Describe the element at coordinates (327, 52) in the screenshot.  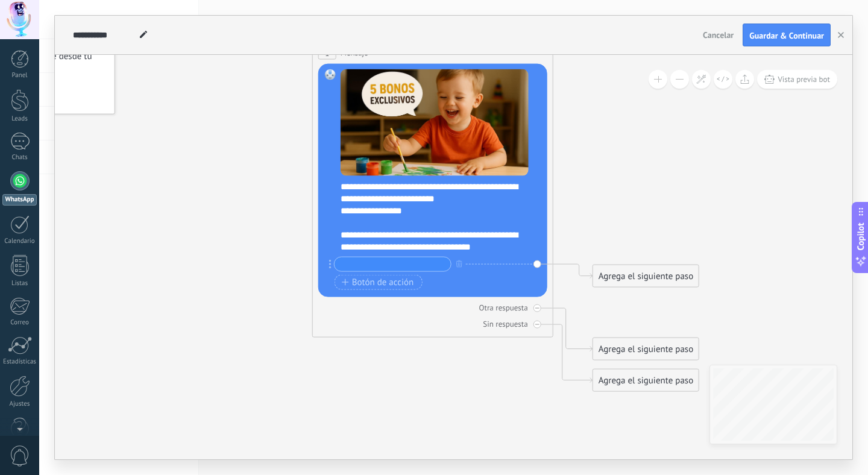
I see `span: 1` at that location.